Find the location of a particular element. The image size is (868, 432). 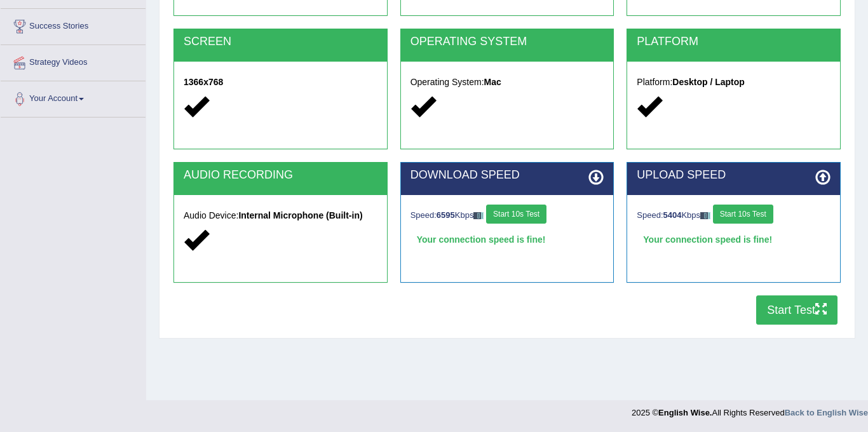

button: Start Test is located at coordinates (796, 310).